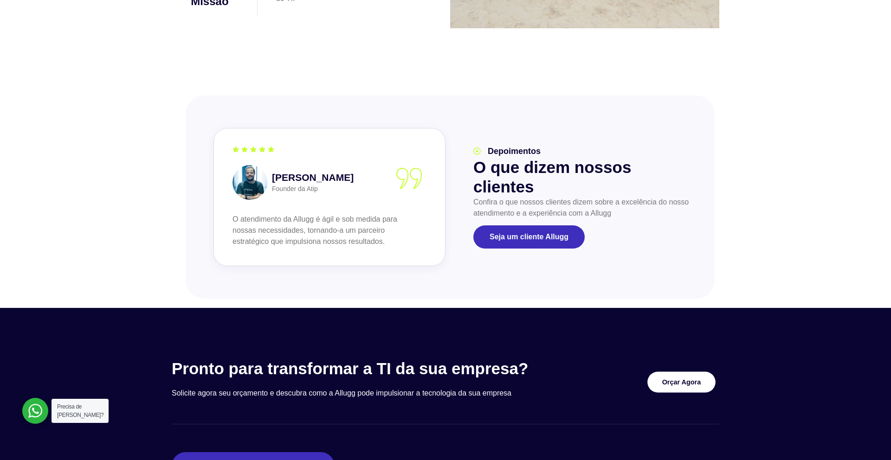 The width and height of the screenshot is (891, 460). Describe the element at coordinates (42, 58) in the screenshot. I see `img: tab_domain_overview_orange.svg` at that location.